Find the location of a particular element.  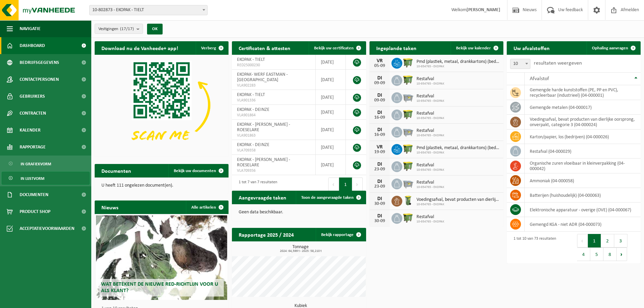

span: VLA902283 is located at coordinates (274, 85).